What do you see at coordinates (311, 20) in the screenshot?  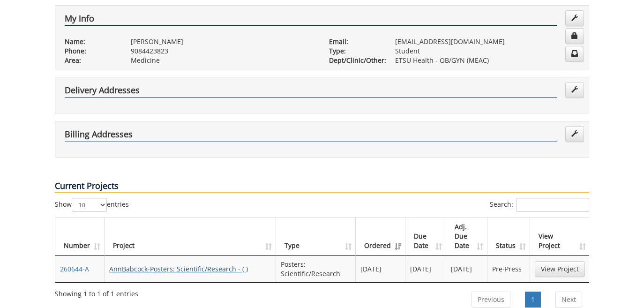 I see `h4: My Info` at bounding box center [311, 20].